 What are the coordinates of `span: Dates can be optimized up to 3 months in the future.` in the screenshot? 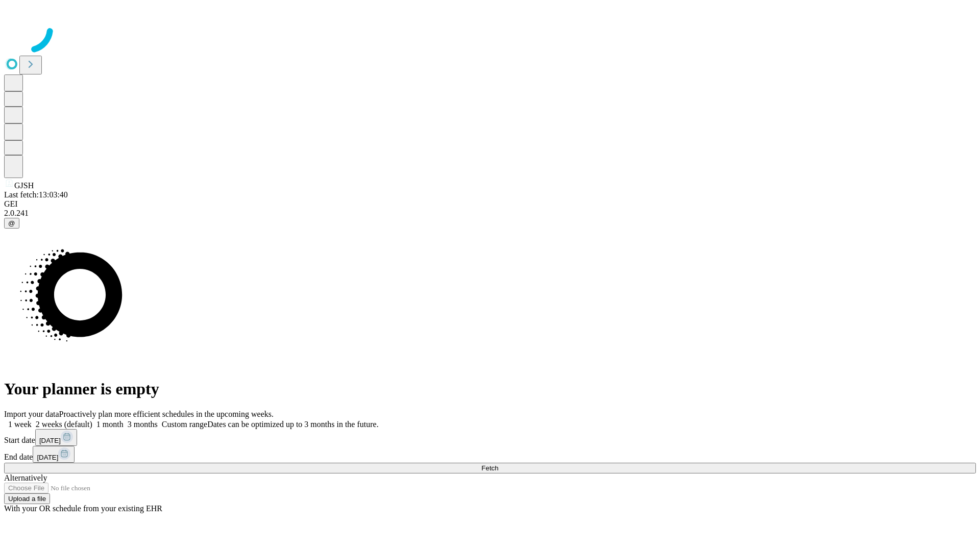 It's located at (292, 424).